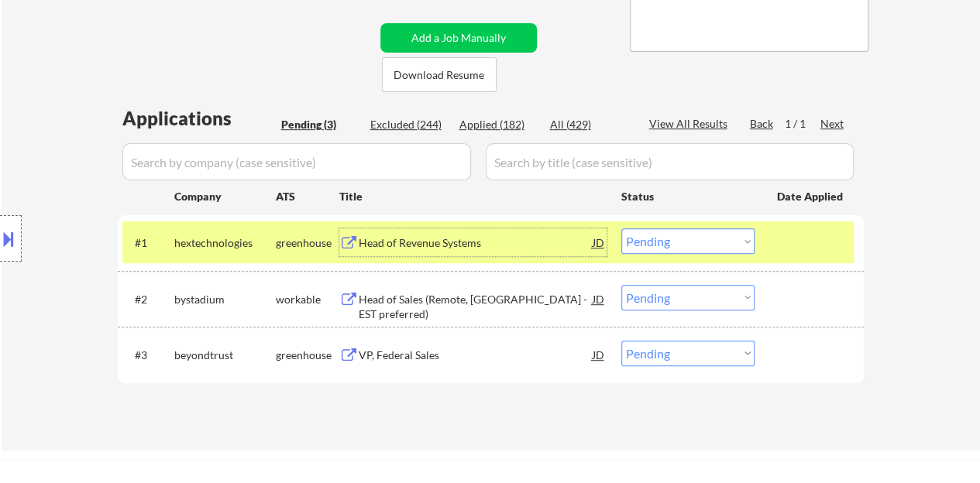  Describe the element at coordinates (320, 124) in the screenshot. I see `div: Pending (3)` at that location.